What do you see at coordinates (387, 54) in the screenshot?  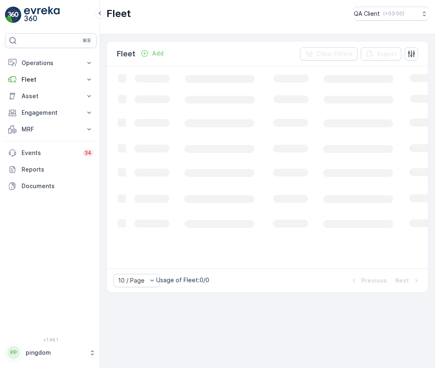 I see `p: Export` at bounding box center [387, 54].